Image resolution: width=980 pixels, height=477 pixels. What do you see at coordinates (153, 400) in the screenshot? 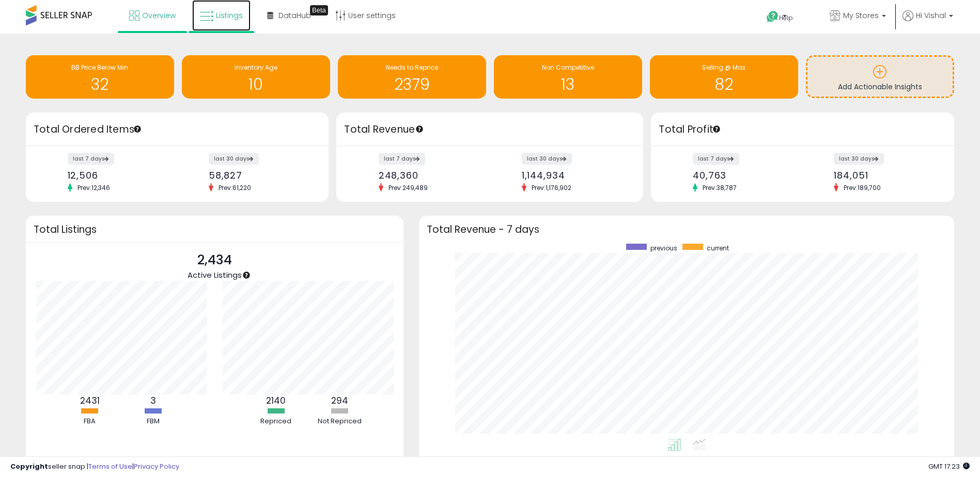
I see `b: 3` at bounding box center [153, 400].